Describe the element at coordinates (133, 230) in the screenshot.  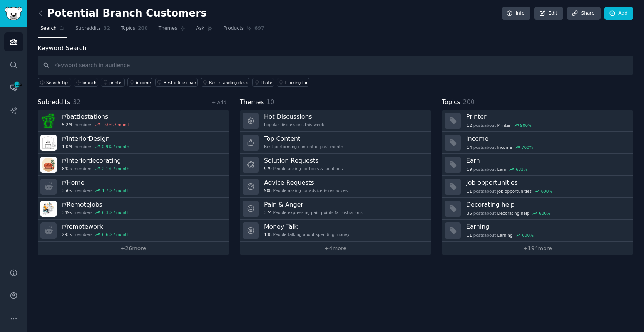
I see `a: r/remotework293kmembers6.6% / month` at that location.